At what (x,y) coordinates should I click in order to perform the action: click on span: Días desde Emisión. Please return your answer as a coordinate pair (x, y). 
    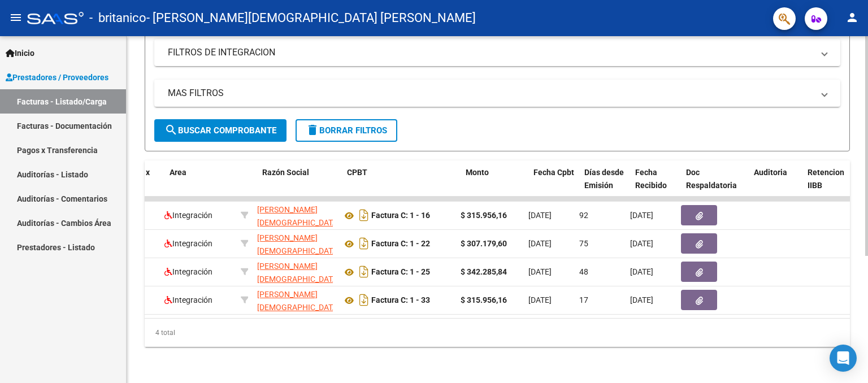
    Looking at the image, I should click on (604, 179).